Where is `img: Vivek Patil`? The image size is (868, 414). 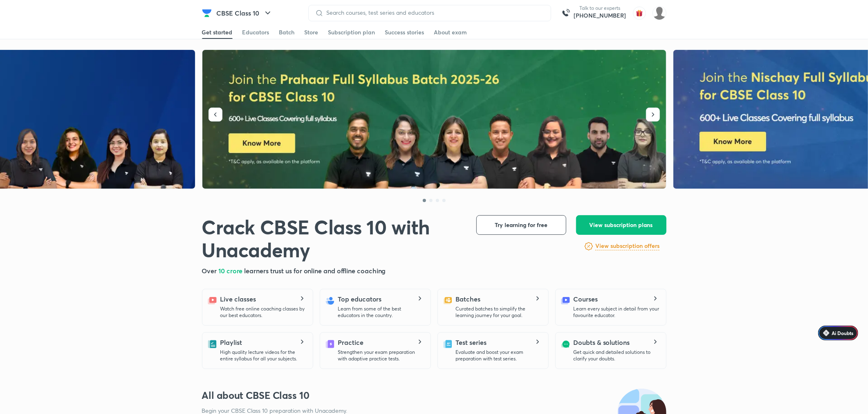
img: Vivek Patil is located at coordinates (659, 13).